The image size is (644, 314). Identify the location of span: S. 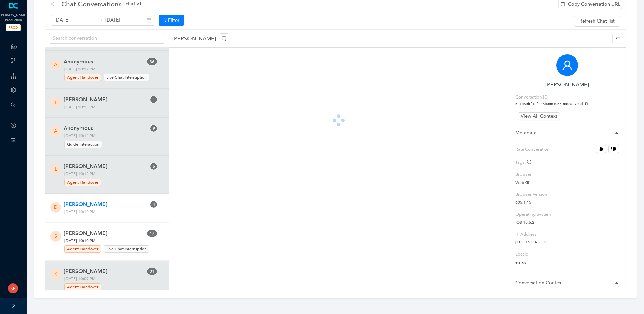
(56, 236).